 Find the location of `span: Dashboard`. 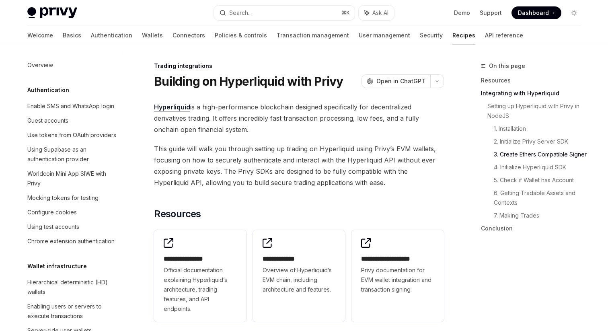

span: Dashboard is located at coordinates (533, 13).